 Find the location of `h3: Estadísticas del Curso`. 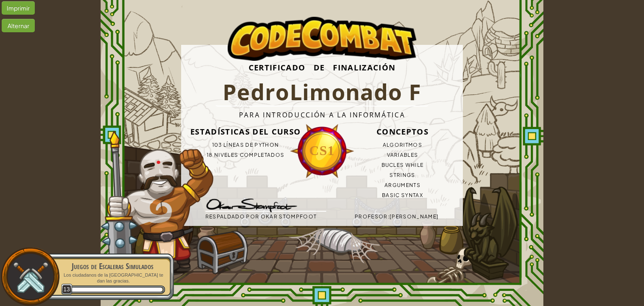

h3: Estadísticas del Curso is located at coordinates (246, 132).